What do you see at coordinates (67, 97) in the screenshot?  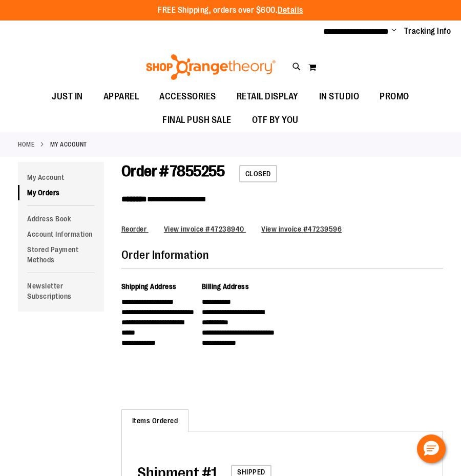 I see `span: JUST IN` at bounding box center [67, 97].